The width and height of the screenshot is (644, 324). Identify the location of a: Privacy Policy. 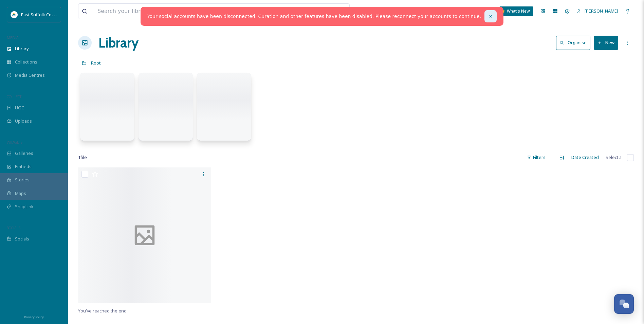
(34, 317).